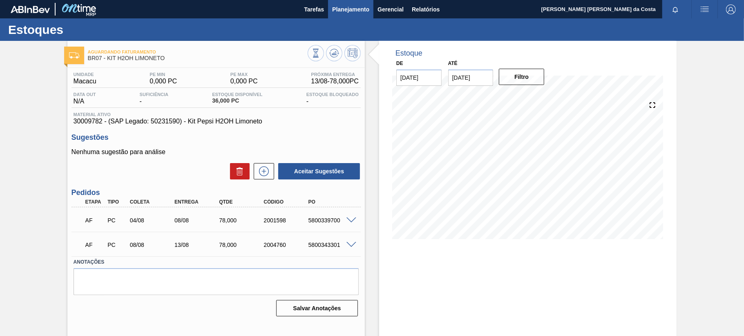 This screenshot has width=744, height=336. What do you see at coordinates (85, 94) in the screenshot?
I see `span: Data out` at bounding box center [85, 94].